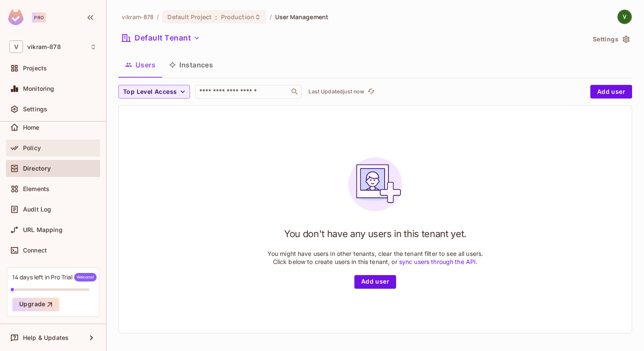 This screenshot has height=351, width=644. What do you see at coordinates (150, 91) in the screenshot?
I see `span: Top Level Access` at bounding box center [150, 91].